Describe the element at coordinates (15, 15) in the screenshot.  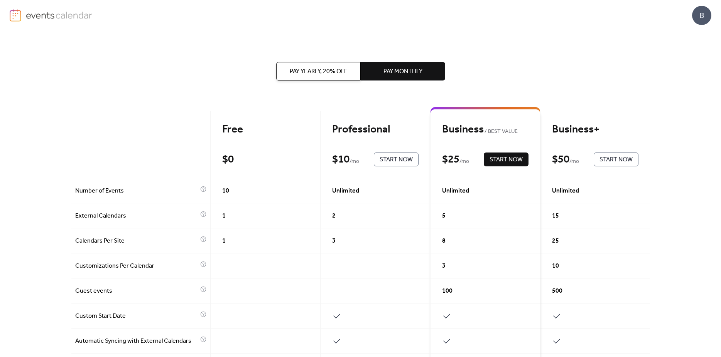
I see `img: logo` at that location.